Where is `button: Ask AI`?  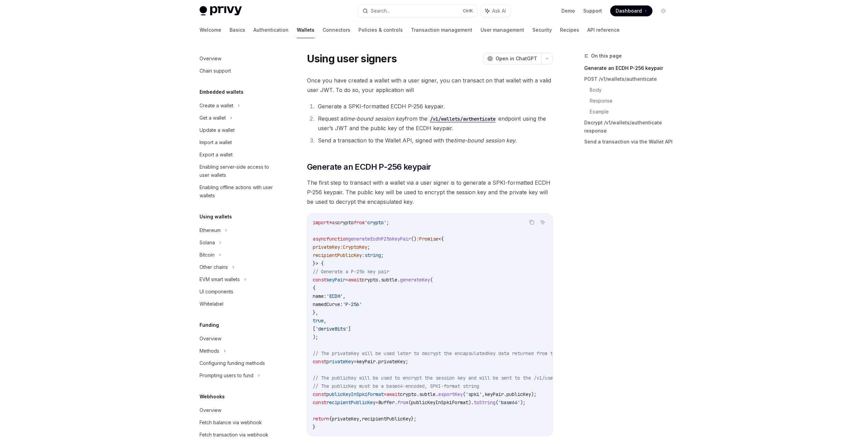 button: Ask AI is located at coordinates (542, 222).